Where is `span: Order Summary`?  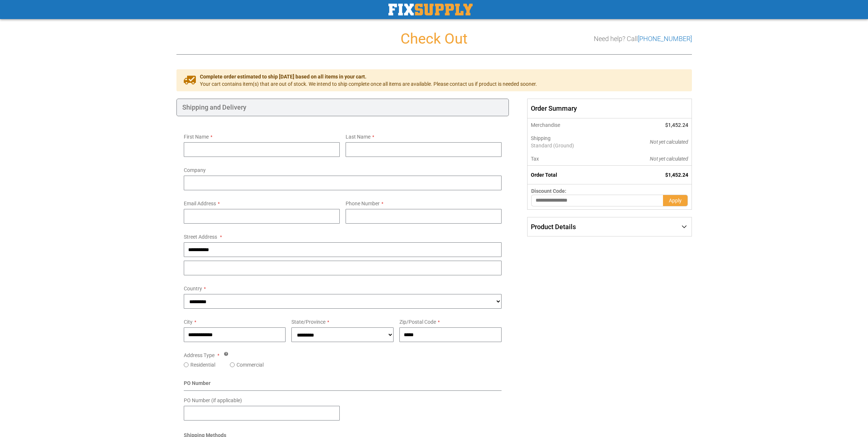 span: Order Summary is located at coordinates (609, 108).